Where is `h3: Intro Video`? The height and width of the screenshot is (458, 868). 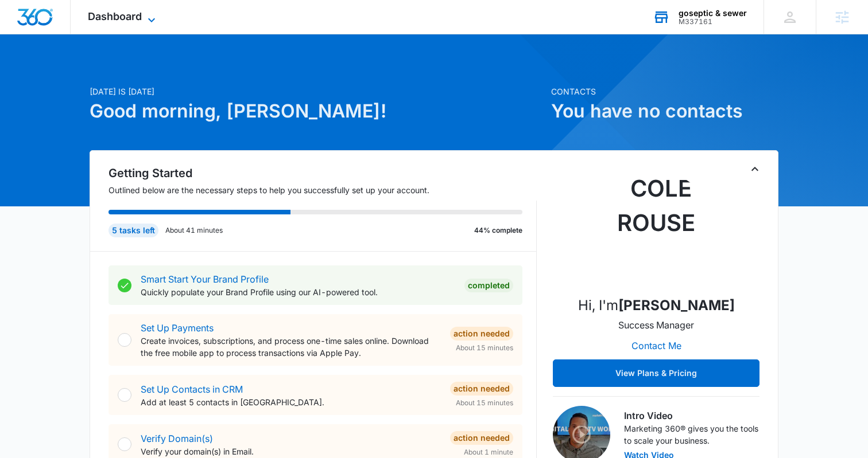 h3: Intro Video is located at coordinates (692, 416).